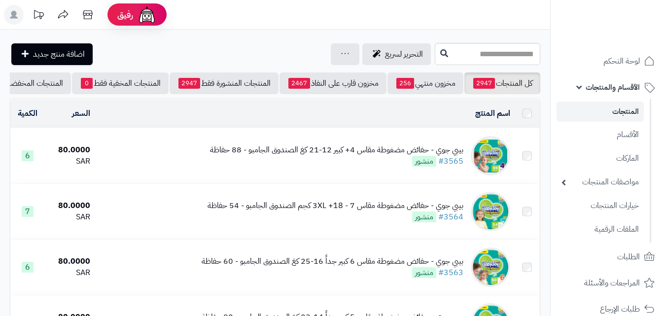  Describe the element at coordinates (600, 182) in the screenshot. I see `a: مواصفات المنتجات` at that location.